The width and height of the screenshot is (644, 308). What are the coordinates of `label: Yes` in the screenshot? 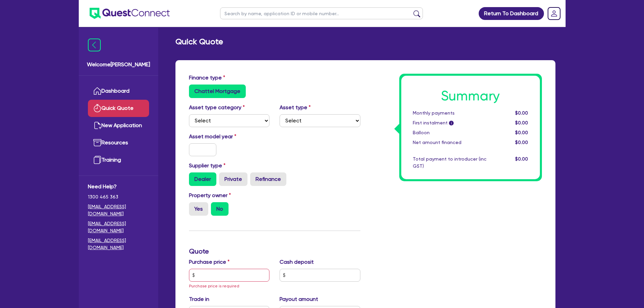 It's located at (199, 209).